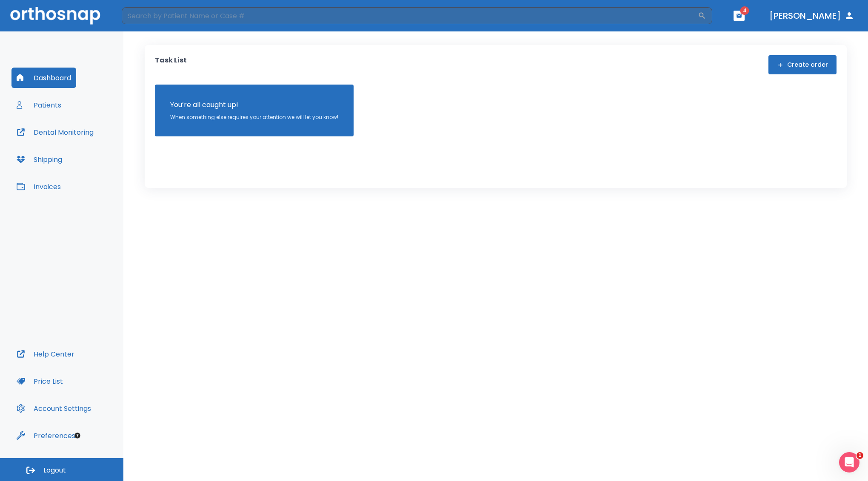 The height and width of the screenshot is (481, 868). Describe the element at coordinates (39, 187) in the screenshot. I see `button: Invoices` at that location.